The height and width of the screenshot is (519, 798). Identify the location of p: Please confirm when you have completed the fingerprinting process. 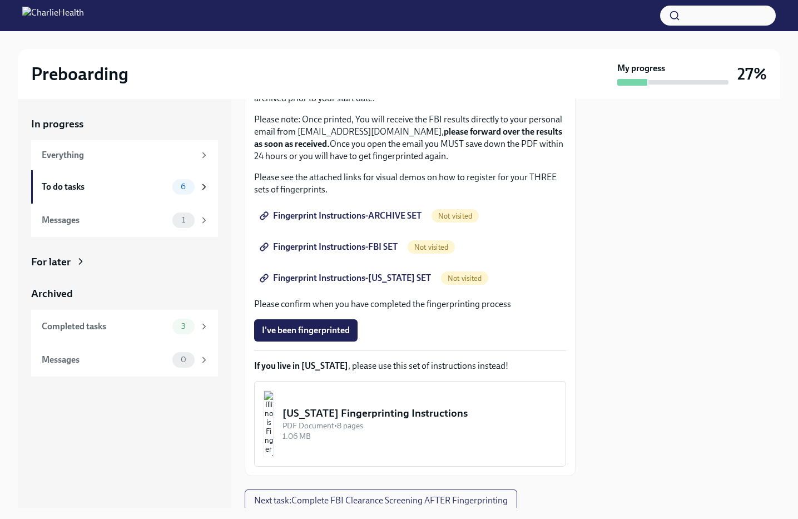
(410, 304).